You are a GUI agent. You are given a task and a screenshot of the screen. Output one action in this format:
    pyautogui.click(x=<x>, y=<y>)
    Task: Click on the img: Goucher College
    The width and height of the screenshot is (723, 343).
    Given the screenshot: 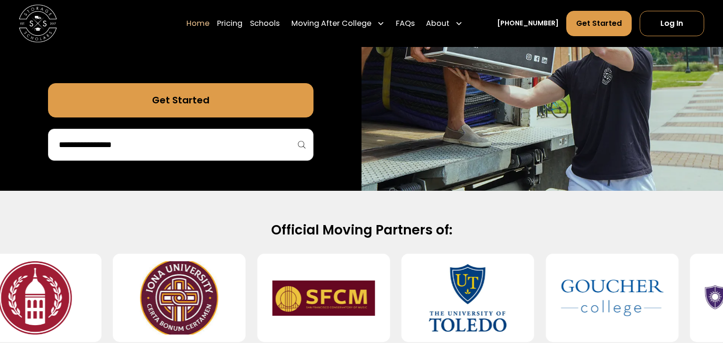 What is the action you would take?
    pyautogui.click(x=612, y=298)
    